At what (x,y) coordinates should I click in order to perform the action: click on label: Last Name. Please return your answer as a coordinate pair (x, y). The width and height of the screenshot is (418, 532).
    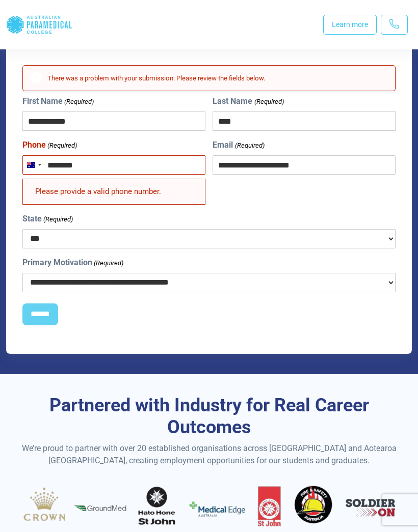
    Looking at the image, I should click on (248, 101).